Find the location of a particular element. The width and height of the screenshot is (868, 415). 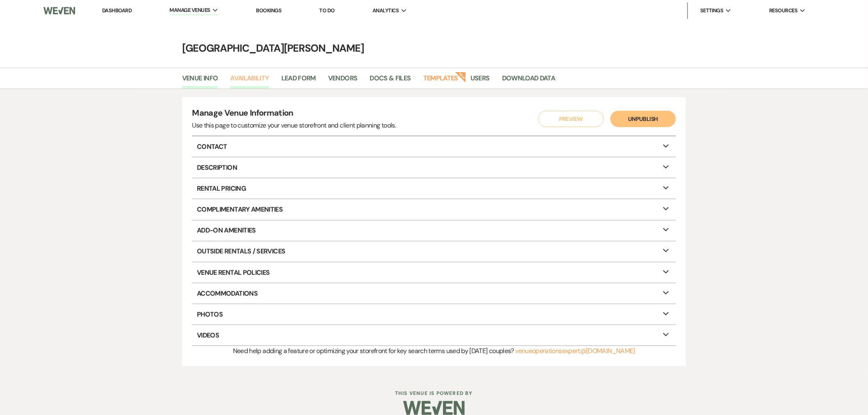

p: Videos is located at coordinates (433, 335).